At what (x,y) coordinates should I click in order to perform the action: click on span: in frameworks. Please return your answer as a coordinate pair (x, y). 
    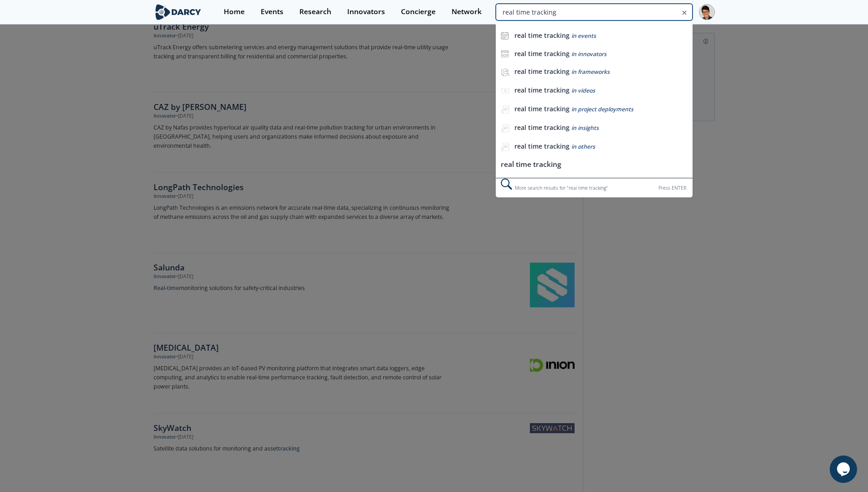
    Looking at the image, I should click on (590, 71).